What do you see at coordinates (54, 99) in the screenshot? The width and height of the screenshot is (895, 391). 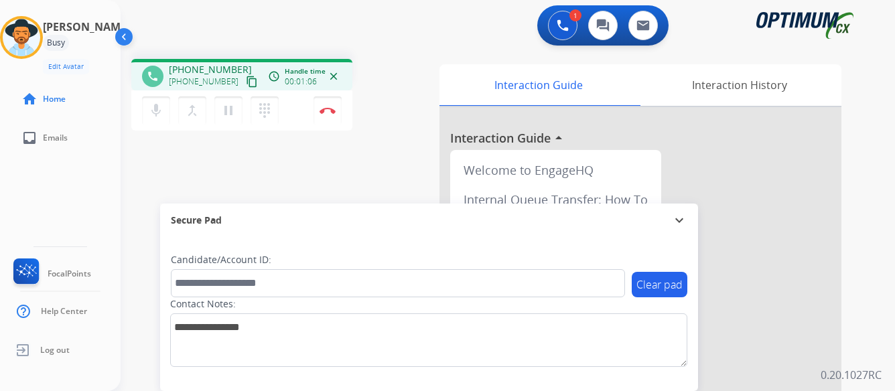 I see `span: Home` at bounding box center [54, 99].